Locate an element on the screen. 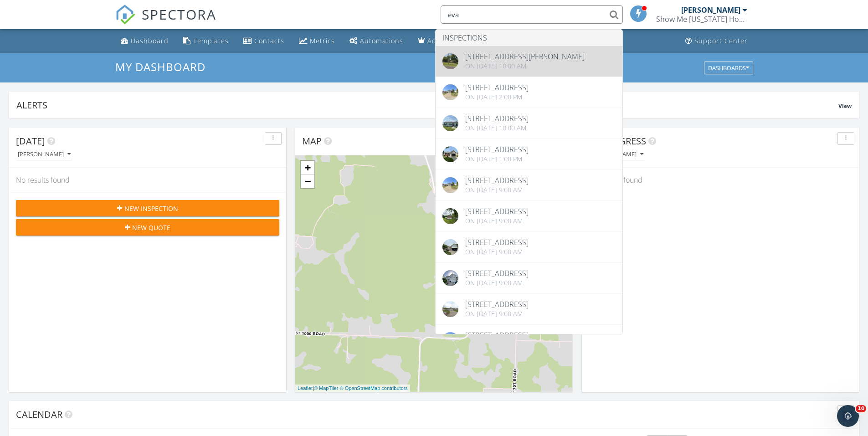 The width and height of the screenshot is (868, 436). span: New Quote is located at coordinates (152, 227).